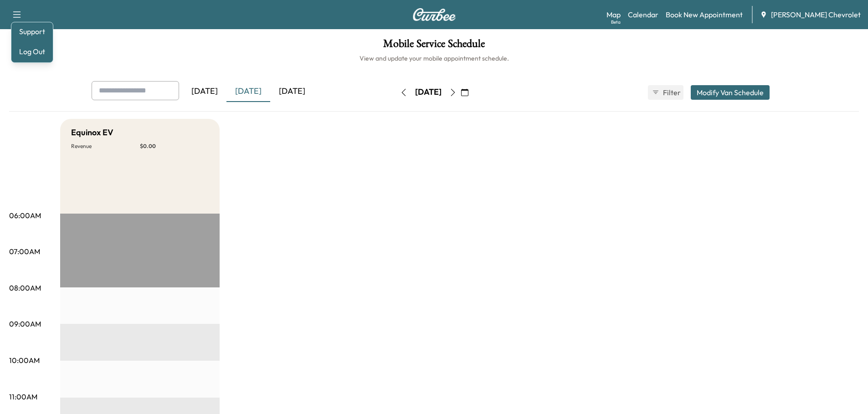 Image resolution: width=868 pixels, height=414 pixels. What do you see at coordinates (32, 52) in the screenshot?
I see `button: Log Out` at bounding box center [32, 52].